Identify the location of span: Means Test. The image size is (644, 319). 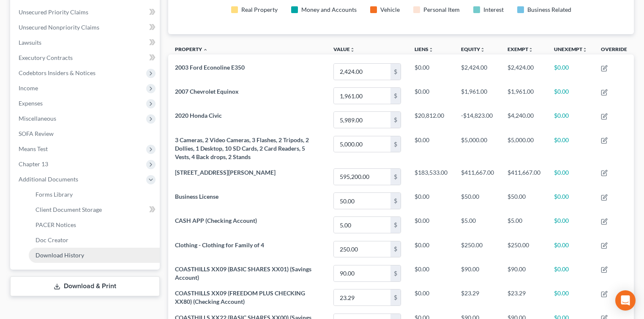
(33, 149).